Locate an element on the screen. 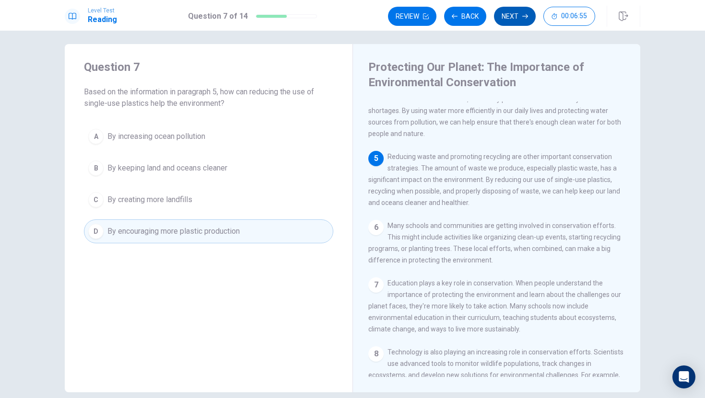 The width and height of the screenshot is (705, 398). div: D is located at coordinates (96, 232).